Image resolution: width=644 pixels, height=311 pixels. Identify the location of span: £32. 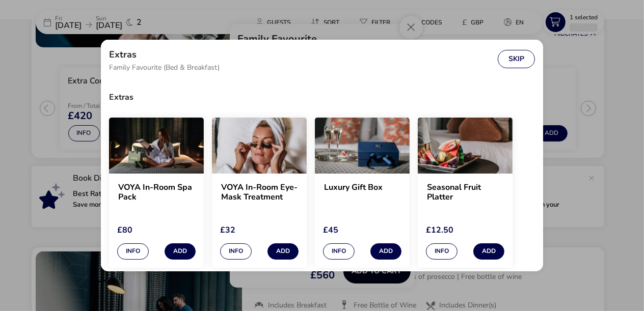
(228, 230).